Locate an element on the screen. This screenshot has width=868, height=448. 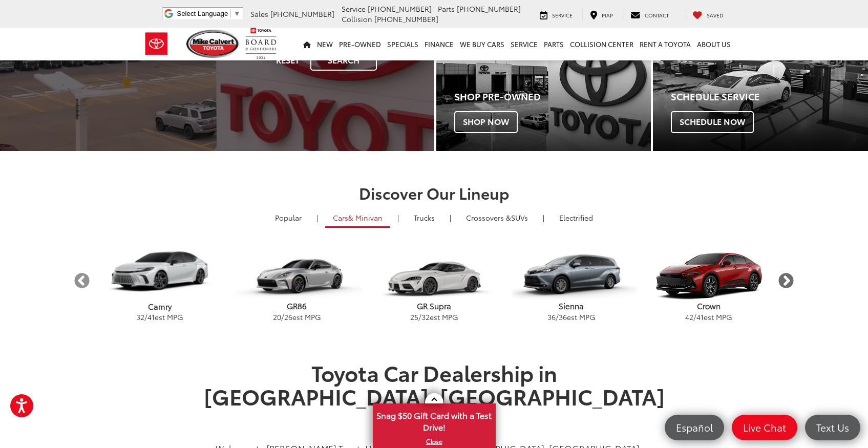
a: Trucks is located at coordinates (424, 217).